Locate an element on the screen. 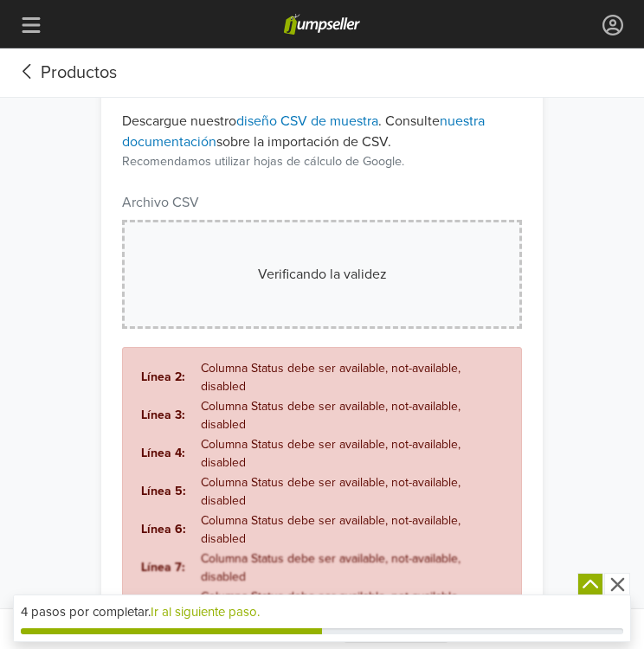 Image resolution: width=644 pixels, height=649 pixels. div: 4 pasos por completar. is located at coordinates (322, 612).